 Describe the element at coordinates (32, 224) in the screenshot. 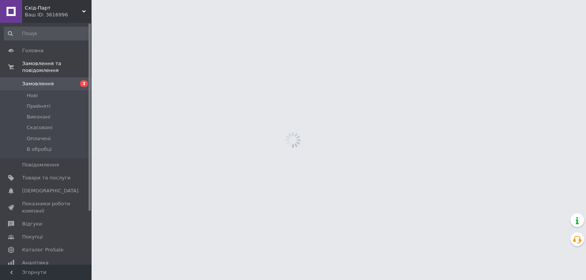

I see `span: Відгуки` at that location.